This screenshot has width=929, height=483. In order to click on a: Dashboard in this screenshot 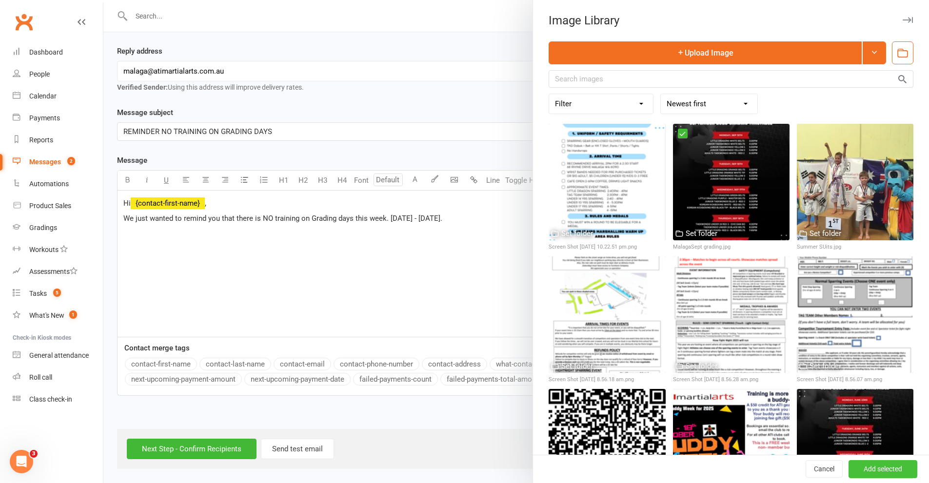, I will do `click(58, 52)`.